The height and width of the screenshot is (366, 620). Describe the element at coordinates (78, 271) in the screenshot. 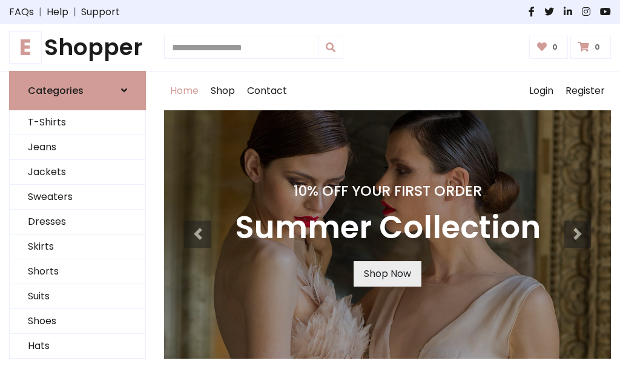

I see `a: Shorts` at that location.